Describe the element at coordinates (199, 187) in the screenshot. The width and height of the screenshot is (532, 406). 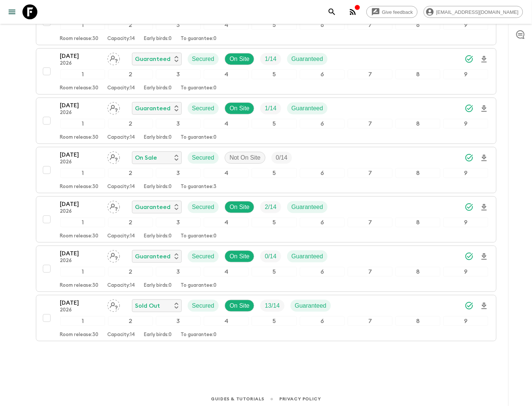
I see `p: To guarantee: 3` at that location.